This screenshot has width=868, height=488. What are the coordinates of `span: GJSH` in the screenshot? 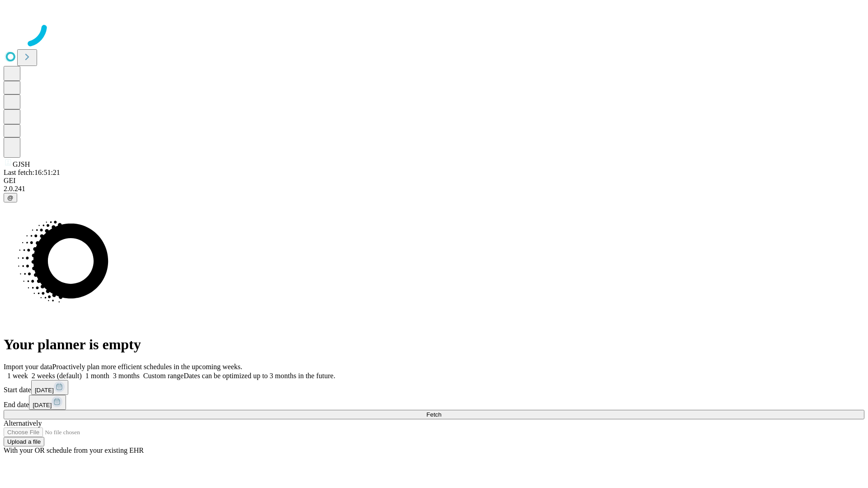 It's located at (21, 164).